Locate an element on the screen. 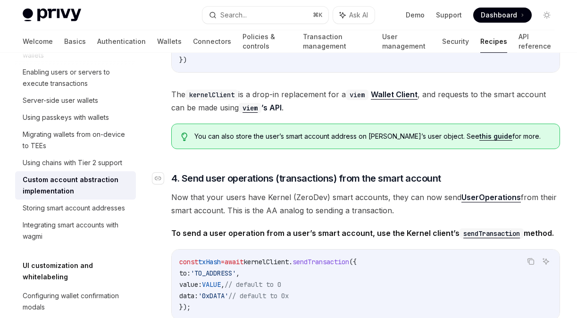 The height and width of the screenshot is (318, 577). span: kernelClient is located at coordinates (266, 262).